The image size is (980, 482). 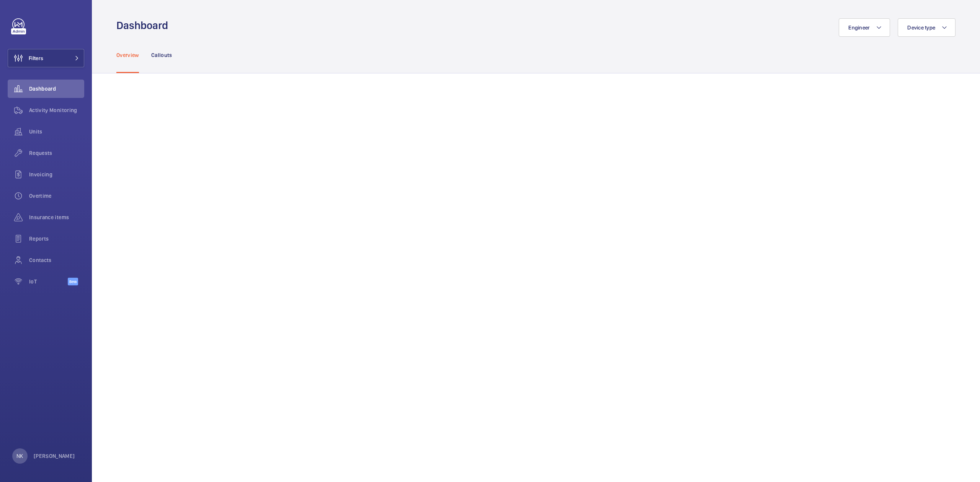 I want to click on p: Callouts, so click(x=161, y=55).